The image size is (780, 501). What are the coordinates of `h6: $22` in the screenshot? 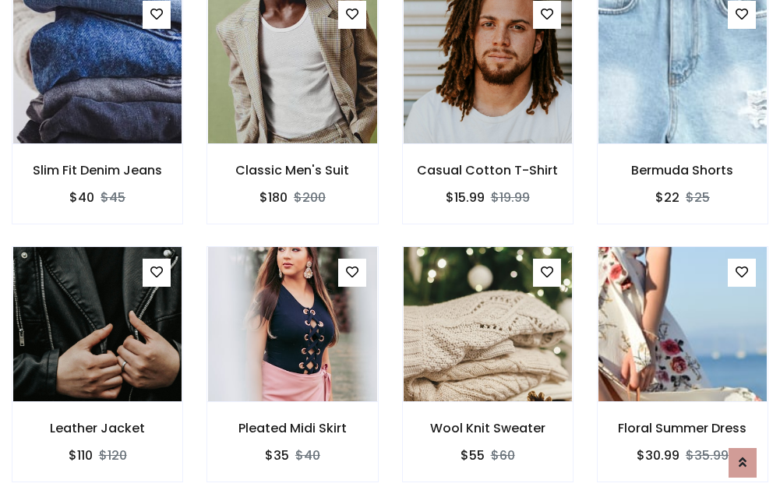 It's located at (667, 197).